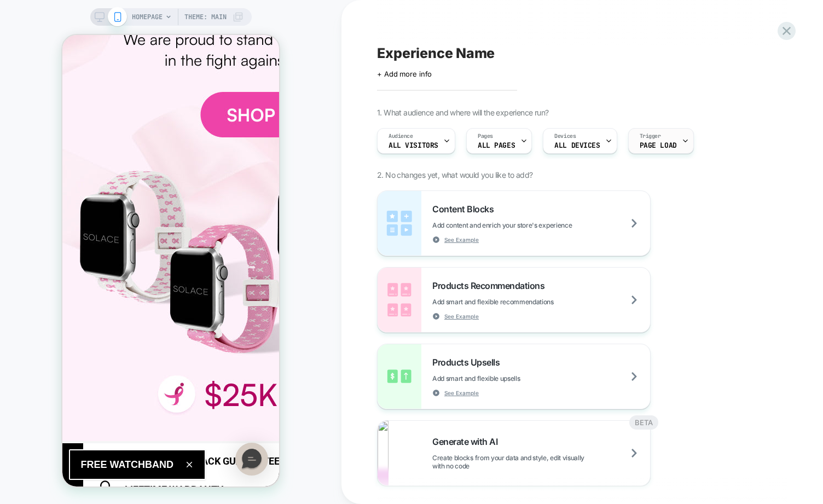 The height and width of the screenshot is (504, 823). I want to click on span: Add smart and flexible upsells, so click(504, 378).